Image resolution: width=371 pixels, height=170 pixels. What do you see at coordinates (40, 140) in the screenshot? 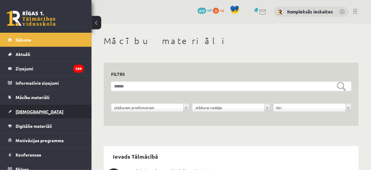
I see `span: Motivācijas programma` at bounding box center [40, 140].